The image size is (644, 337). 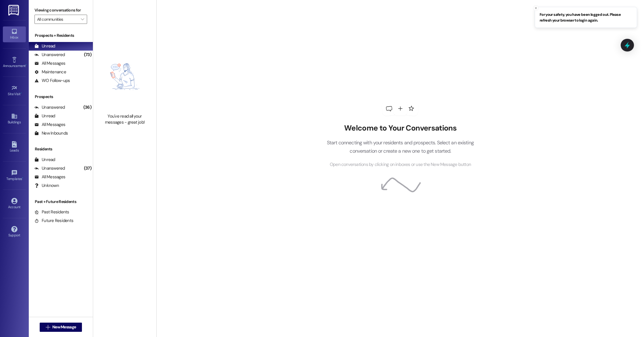 I want to click on div: New Inbounds, so click(x=51, y=133).